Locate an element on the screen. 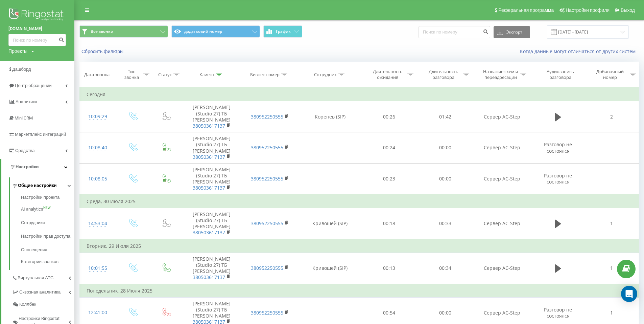  div: Длительность разговора is located at coordinates (444, 75).